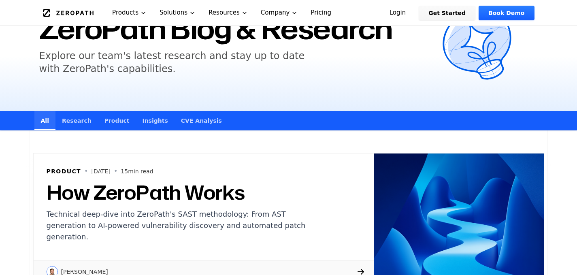 Image resolution: width=577 pixels, height=275 pixels. I want to click on a: Login, so click(398, 13).